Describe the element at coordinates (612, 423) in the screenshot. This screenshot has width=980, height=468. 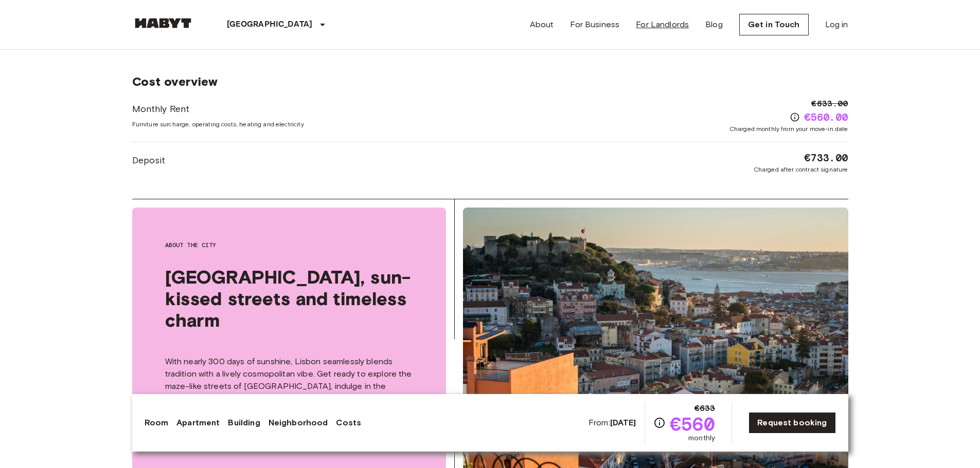
I see `span: From:` at that location.